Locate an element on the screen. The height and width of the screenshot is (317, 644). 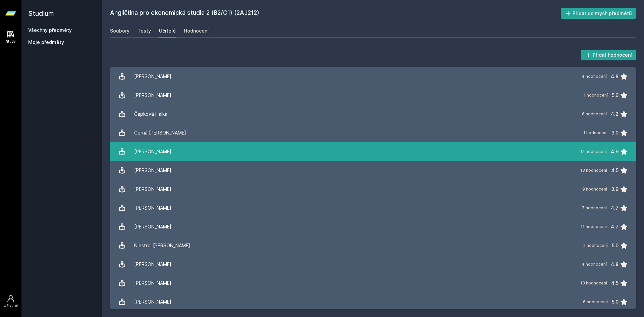
button: Přidat hodnocení is located at coordinates (609, 55).